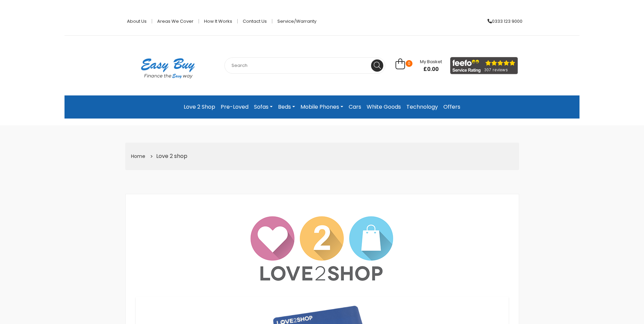  I want to click on a: Pre-Loved, so click(235, 107).